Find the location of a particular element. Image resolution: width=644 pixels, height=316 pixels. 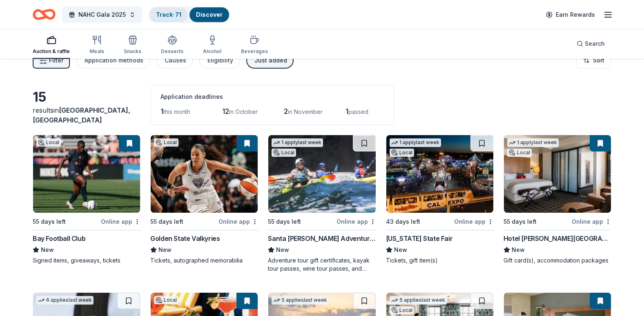

button: Filter3 is located at coordinates (51, 61).